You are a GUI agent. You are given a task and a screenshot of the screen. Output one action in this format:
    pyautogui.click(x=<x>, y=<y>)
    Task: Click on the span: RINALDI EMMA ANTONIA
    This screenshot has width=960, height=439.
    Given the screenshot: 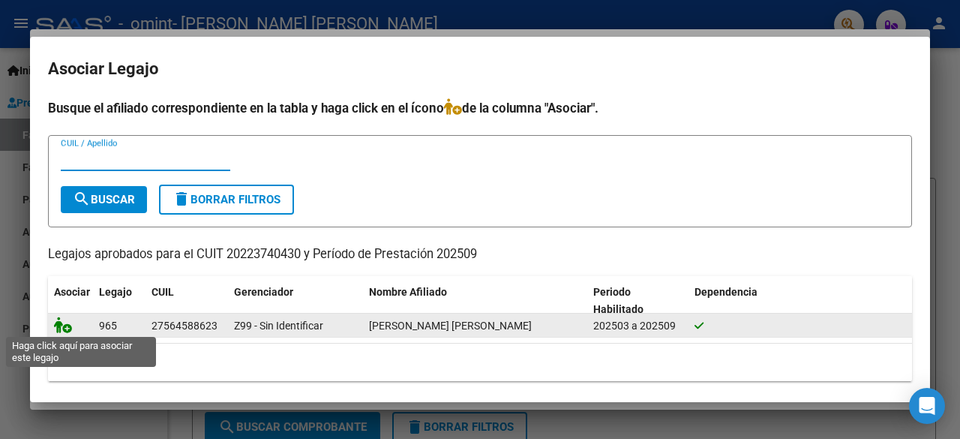 What is the action you would take?
    pyautogui.click(x=450, y=325)
    